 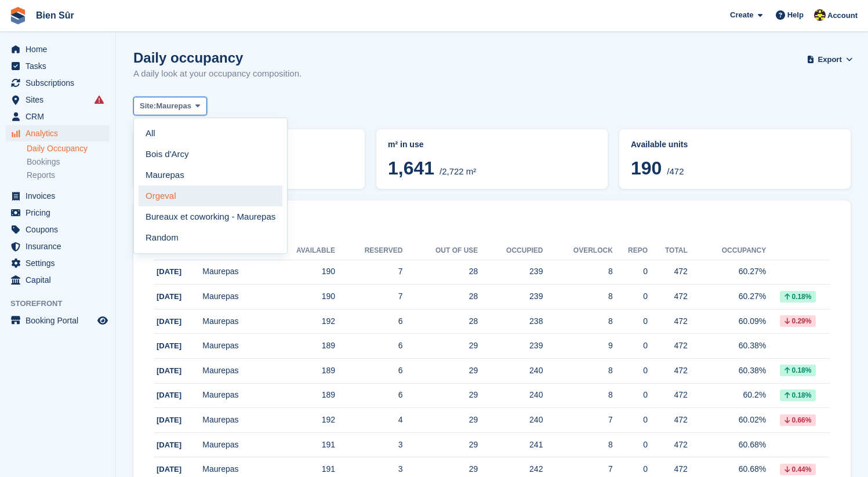 What do you see at coordinates (830, 60) in the screenshot?
I see `span: Export` at bounding box center [830, 60].